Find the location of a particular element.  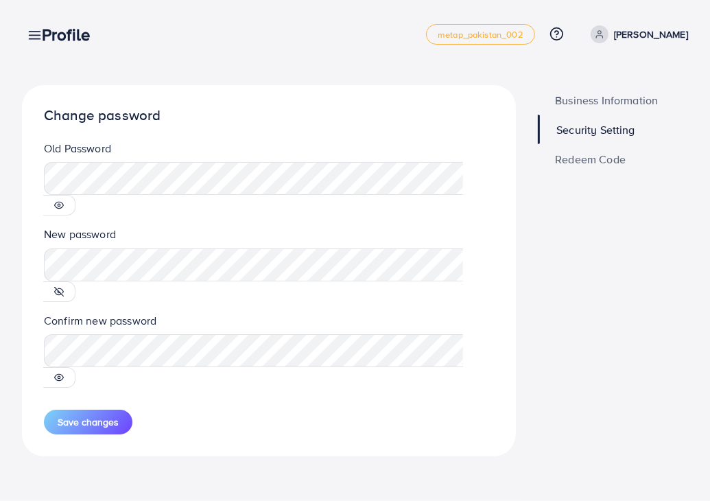

span: Business Information is located at coordinates (606, 100).